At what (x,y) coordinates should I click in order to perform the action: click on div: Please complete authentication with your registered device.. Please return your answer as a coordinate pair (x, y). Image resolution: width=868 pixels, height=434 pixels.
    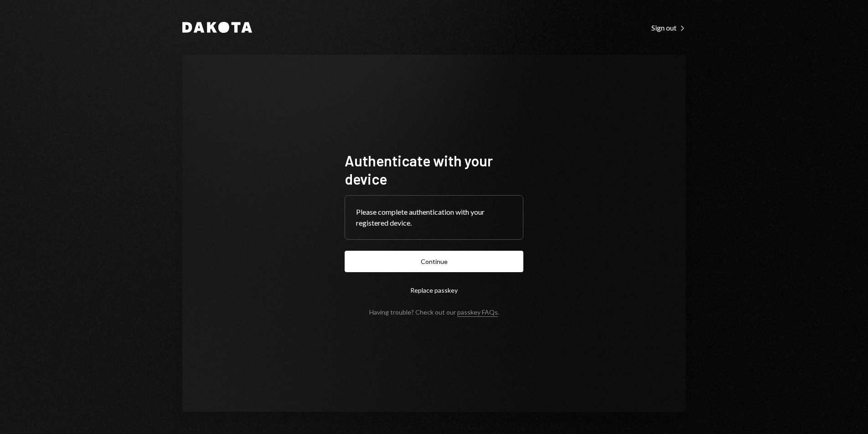
    Looking at the image, I should click on (434, 218).